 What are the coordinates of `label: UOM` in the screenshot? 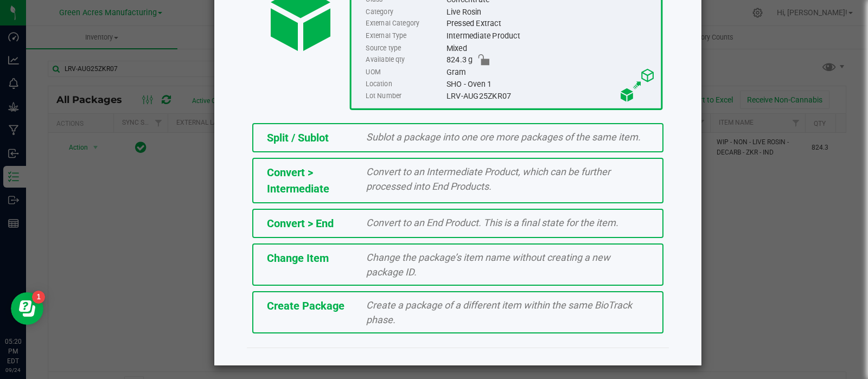 It's located at (405, 72).